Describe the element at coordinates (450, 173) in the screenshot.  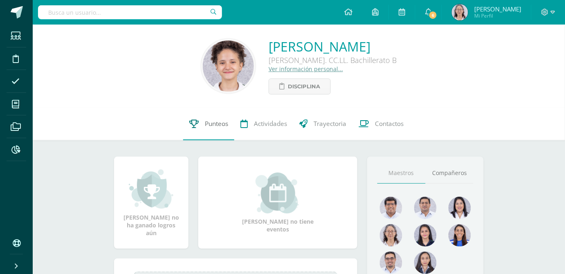
I see `a: Compañeros` at that location.